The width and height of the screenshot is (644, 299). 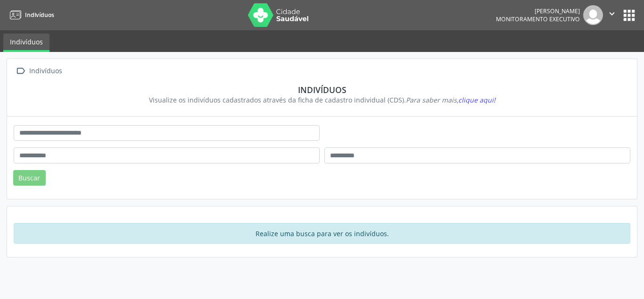 What do you see at coordinates (477, 99) in the screenshot?
I see `span: clique aqui!` at bounding box center [477, 99].